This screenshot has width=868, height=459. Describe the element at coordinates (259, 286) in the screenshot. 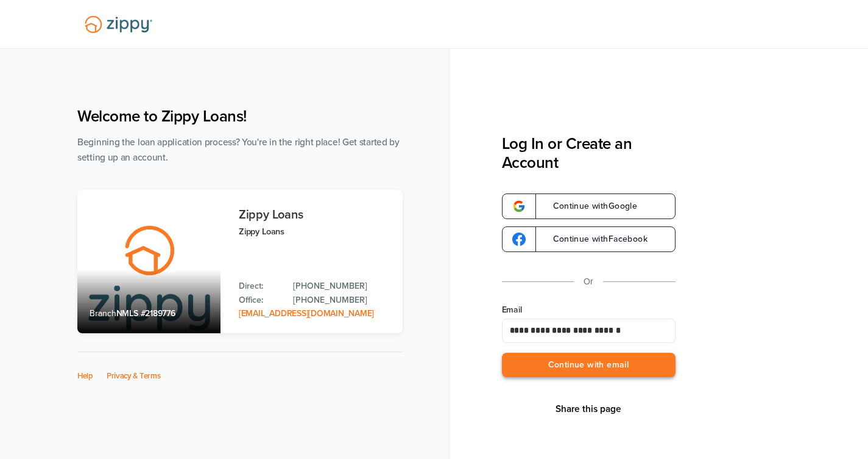

I see `p: Direct:` at that location.